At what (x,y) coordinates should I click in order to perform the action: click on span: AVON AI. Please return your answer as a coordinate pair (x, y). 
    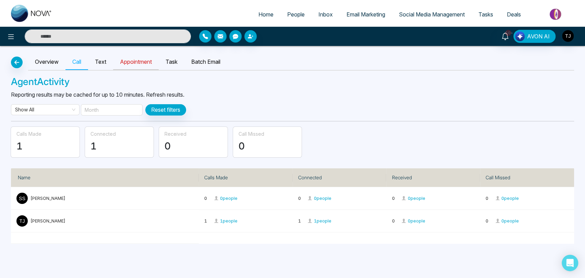
    Looking at the image, I should click on (539, 36).